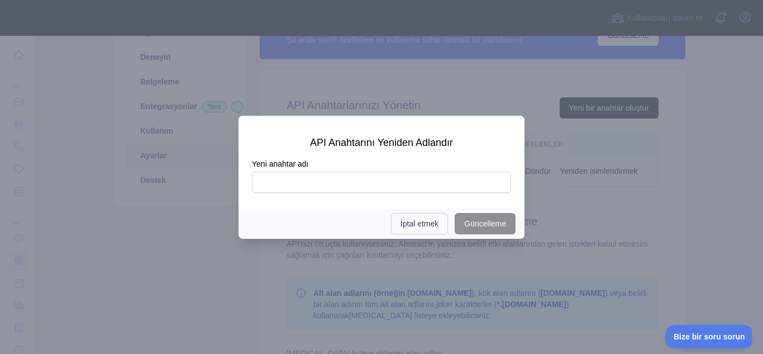 The height and width of the screenshot is (354, 763). What do you see at coordinates (485, 224) in the screenshot?
I see `button: Güncelleme` at bounding box center [485, 224].